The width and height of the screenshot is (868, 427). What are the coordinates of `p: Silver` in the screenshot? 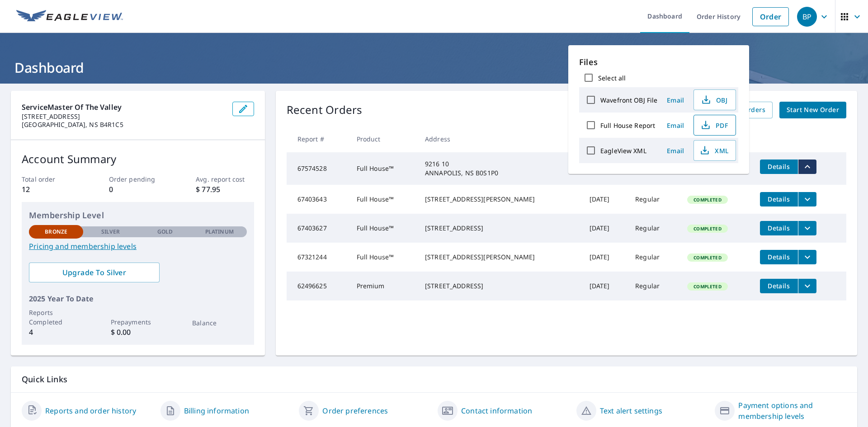 It's located at (110, 231).